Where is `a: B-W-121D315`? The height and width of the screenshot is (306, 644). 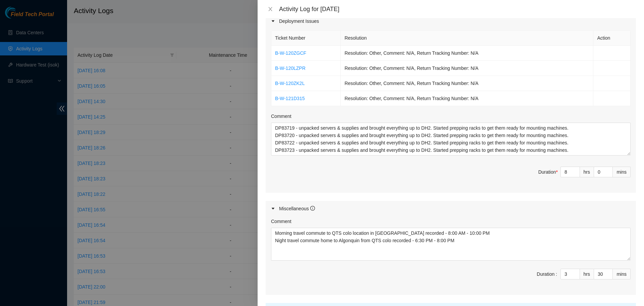 a: B-W-121D315 is located at coordinates (290, 99).